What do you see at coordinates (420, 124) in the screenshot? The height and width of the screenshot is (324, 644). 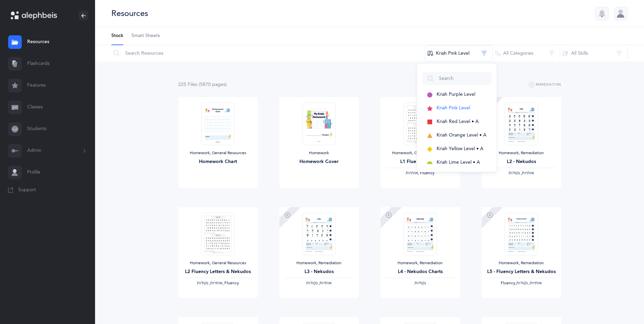 I see `img: FluencyProgram-SpeedReading-L1_thumbnail_1736302830.png` at bounding box center [420, 124].